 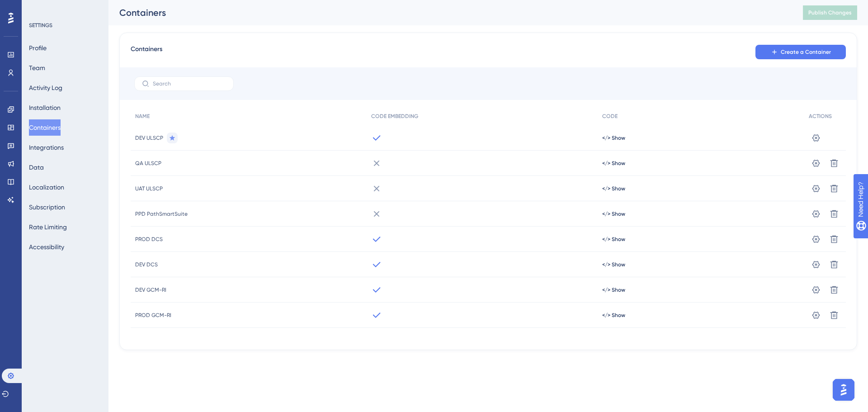 What do you see at coordinates (13, 13) in the screenshot?
I see `button: Open AI Assistant Launcher` at bounding box center [13, 13].